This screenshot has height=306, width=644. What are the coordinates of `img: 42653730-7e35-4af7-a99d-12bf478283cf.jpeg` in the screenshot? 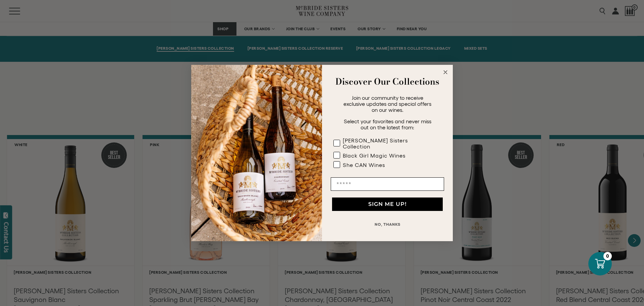 It's located at (257, 153).